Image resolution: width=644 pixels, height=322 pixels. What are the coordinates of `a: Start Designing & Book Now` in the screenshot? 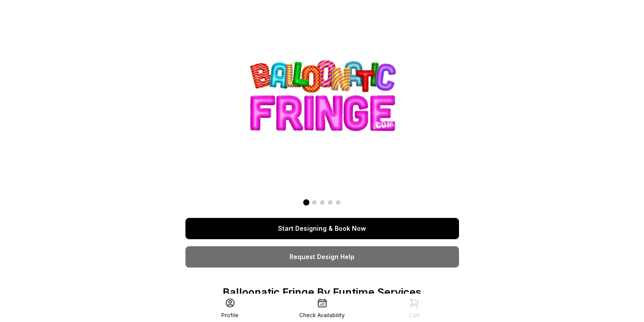 It's located at (322, 228).